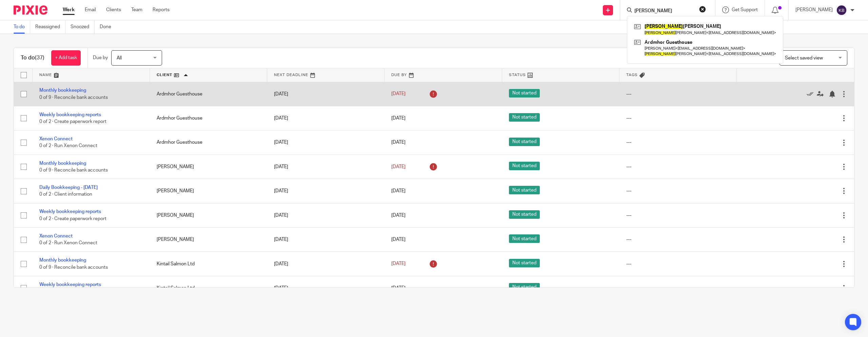 This screenshot has height=337, width=868. Describe the element at coordinates (664, 11) in the screenshot. I see `input: Search` at that location.